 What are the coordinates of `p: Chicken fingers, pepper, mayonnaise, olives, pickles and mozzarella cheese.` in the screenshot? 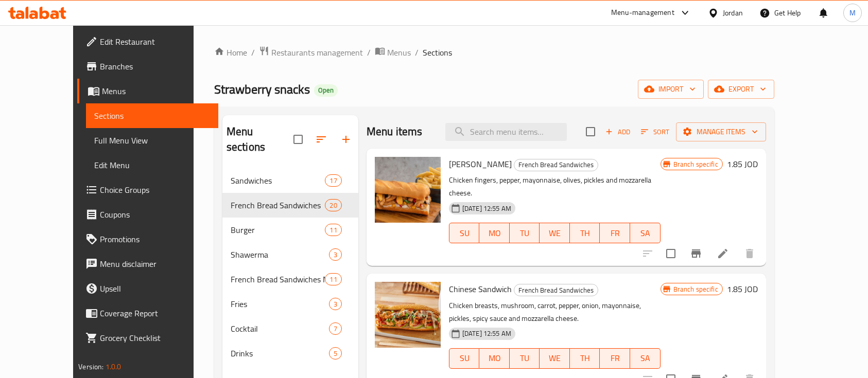 It's located at (555, 187).